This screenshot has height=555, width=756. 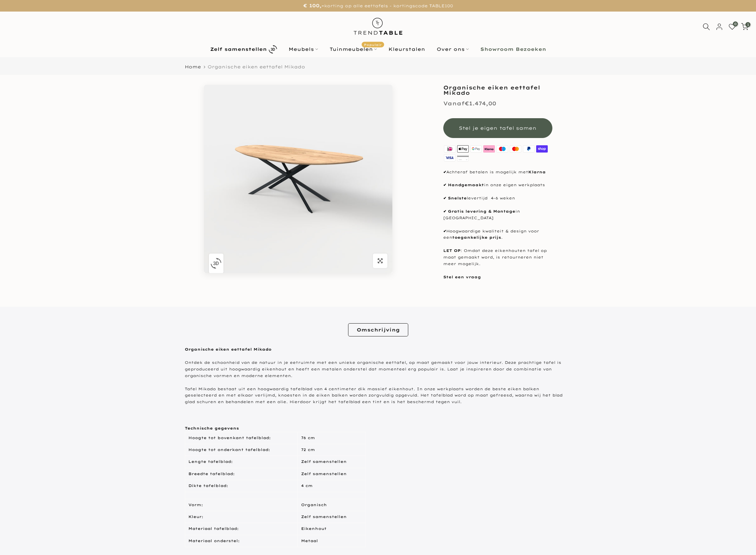 I want to click on span: 0, so click(x=735, y=24).